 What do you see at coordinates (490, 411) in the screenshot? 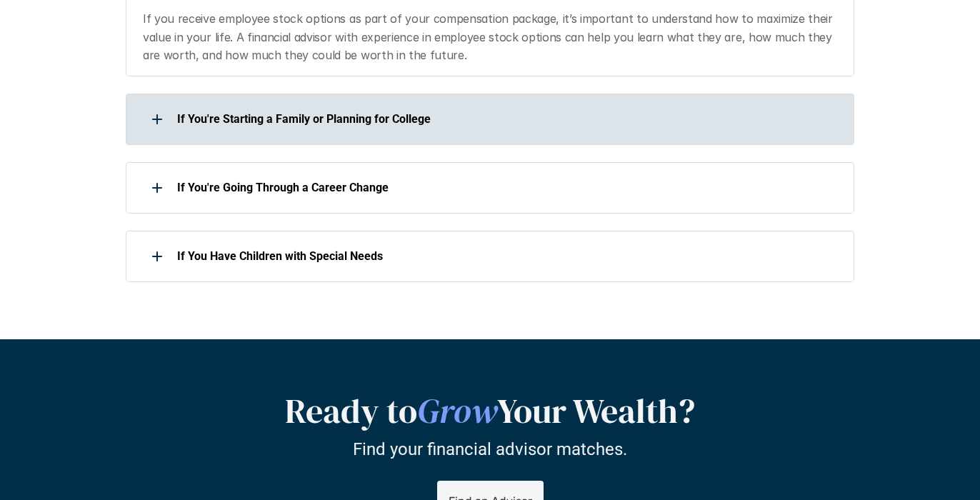
I see `h2: Ready to Your Wealth?` at bounding box center [490, 411].